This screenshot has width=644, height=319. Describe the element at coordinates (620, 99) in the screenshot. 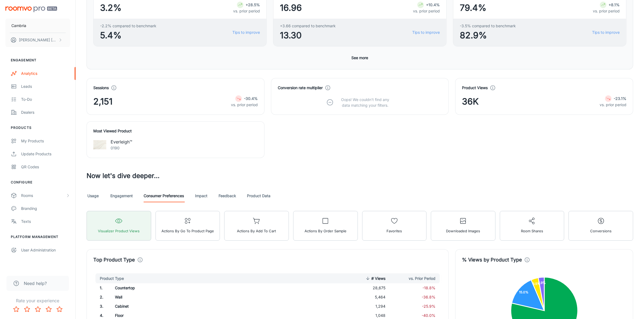

I see `strong: -23.1%` at that location.